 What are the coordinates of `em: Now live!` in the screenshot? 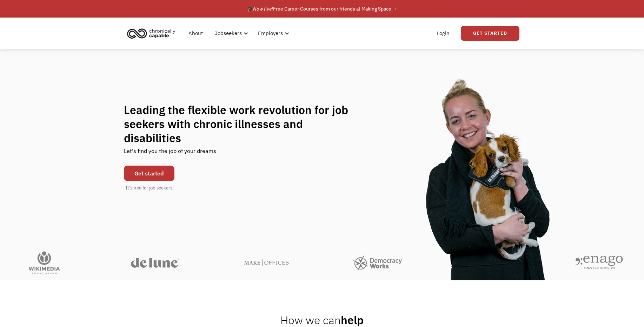 It's located at (263, 9).